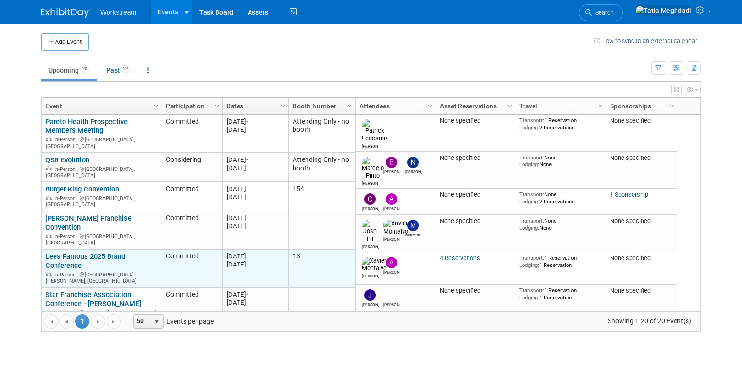 The height and width of the screenshot is (372, 742). Describe the element at coordinates (561, 198) in the screenshot. I see `div: None 2 Reservations` at that location.